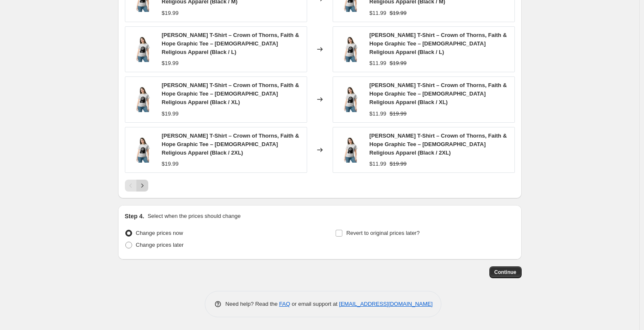 The width and height of the screenshot is (644, 330). Describe the element at coordinates (314, 304) in the screenshot. I see `span: or email support at` at that location.